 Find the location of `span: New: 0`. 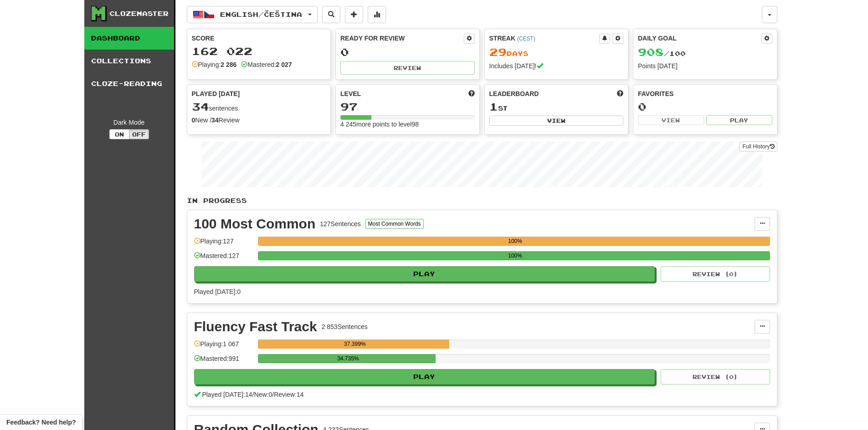

span: New: 0 is located at coordinates (263, 395).